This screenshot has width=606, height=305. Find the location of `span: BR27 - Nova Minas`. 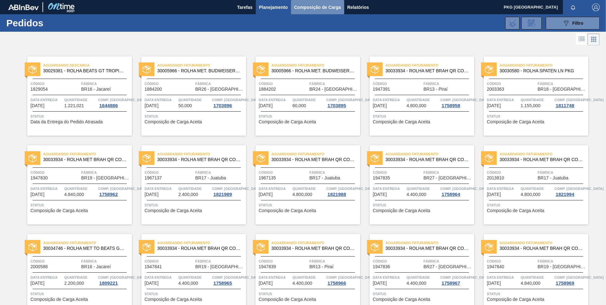

span: BR27 - Nova Minas is located at coordinates (447, 266).